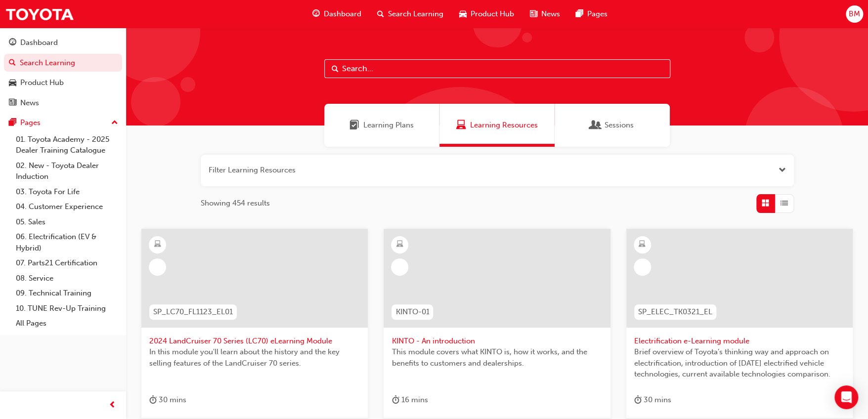 The width and height of the screenshot is (868, 419). Describe the element at coordinates (30, 103) in the screenshot. I see `div: News` at that location.